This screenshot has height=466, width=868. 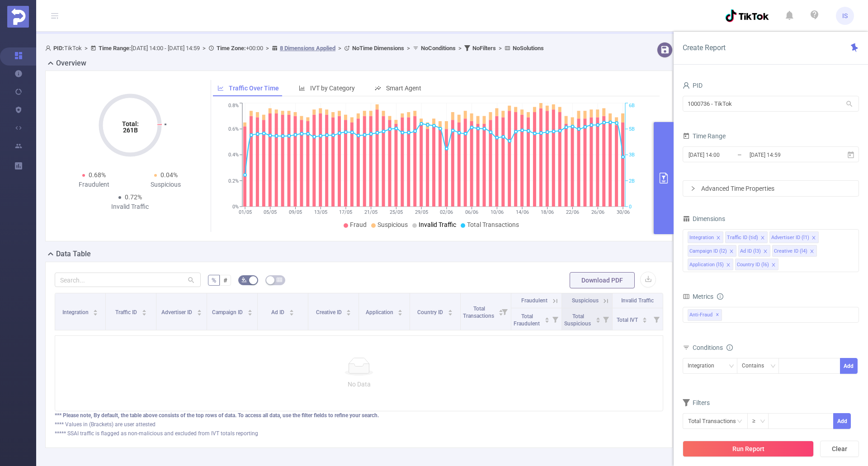 I want to click on tspan: 30/06, so click(x=622, y=212).